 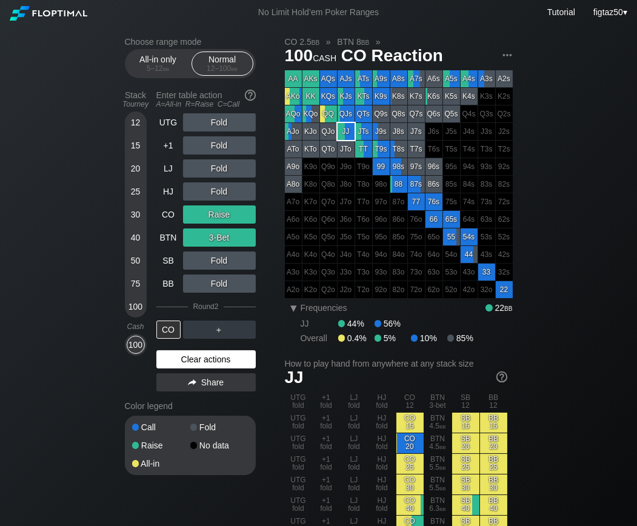 I want to click on div: SB 15, so click(x=466, y=423).